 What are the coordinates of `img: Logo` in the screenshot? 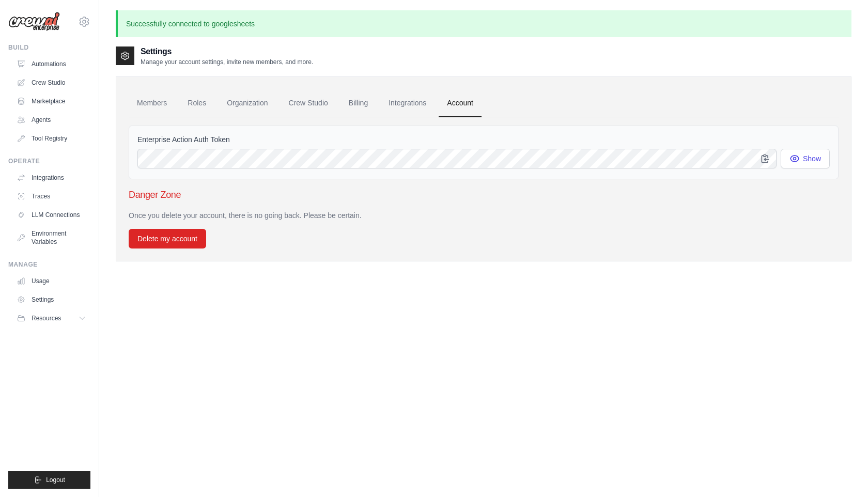 It's located at (34, 22).